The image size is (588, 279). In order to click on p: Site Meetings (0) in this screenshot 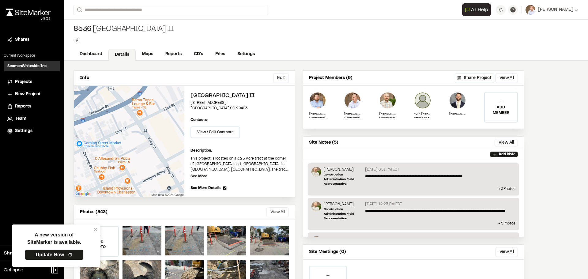, I will do `click(327, 252)`.